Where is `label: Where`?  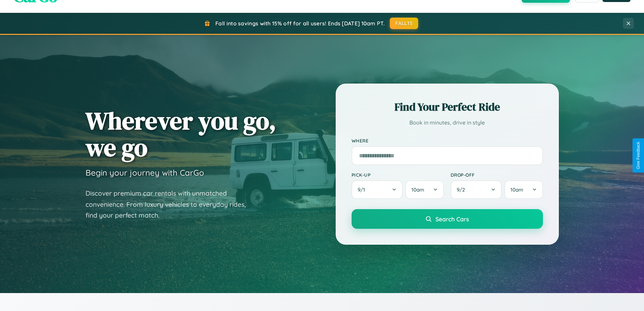 label: Where is located at coordinates (447, 140).